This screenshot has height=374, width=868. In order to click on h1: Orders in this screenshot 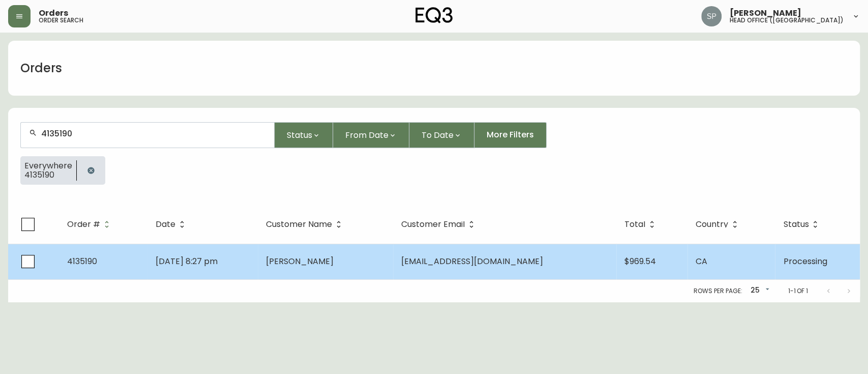, I will do `click(41, 68)`.